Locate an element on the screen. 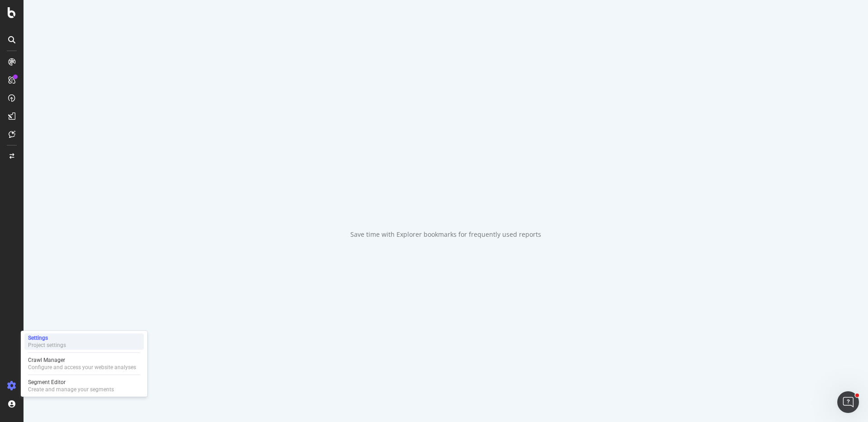  div: Project settings is located at coordinates (47, 346).